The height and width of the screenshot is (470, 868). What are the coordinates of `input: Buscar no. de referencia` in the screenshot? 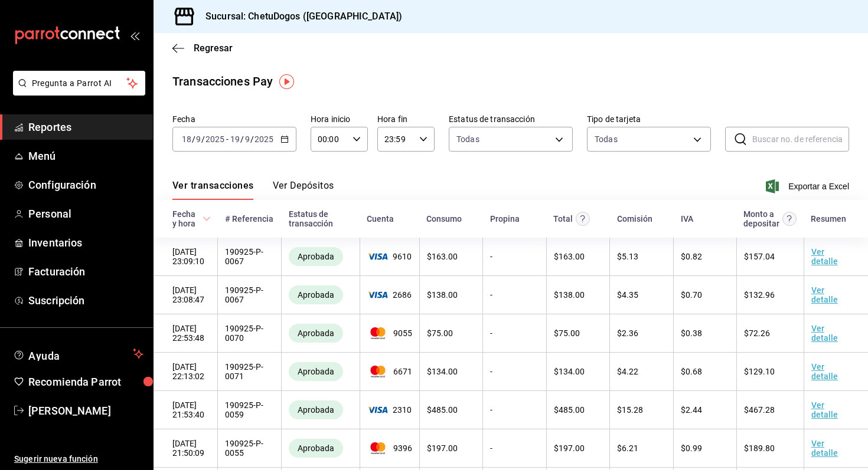 It's located at (800, 139).